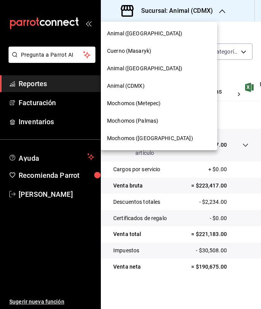 The height and width of the screenshot is (309, 261). Describe the element at coordinates (159, 103) in the screenshot. I see `div: Mochomos (Metepec)` at that location.